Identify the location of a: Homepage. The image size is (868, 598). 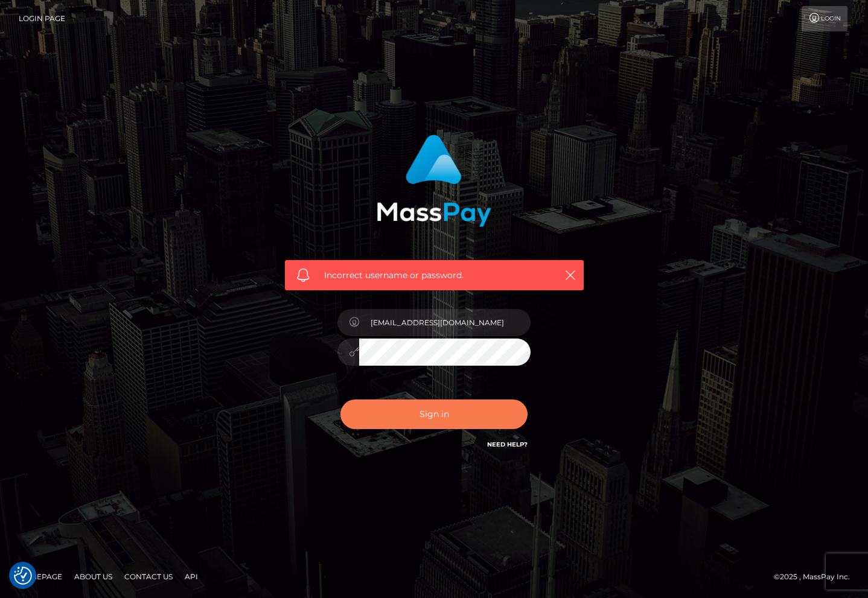
(40, 576).